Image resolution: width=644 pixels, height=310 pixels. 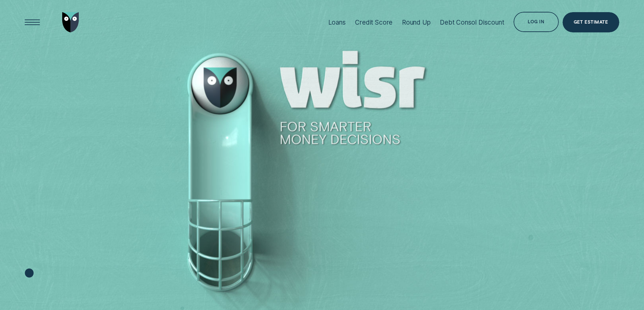 What do you see at coordinates (71, 22) in the screenshot?
I see `img: Wisr` at bounding box center [71, 22].